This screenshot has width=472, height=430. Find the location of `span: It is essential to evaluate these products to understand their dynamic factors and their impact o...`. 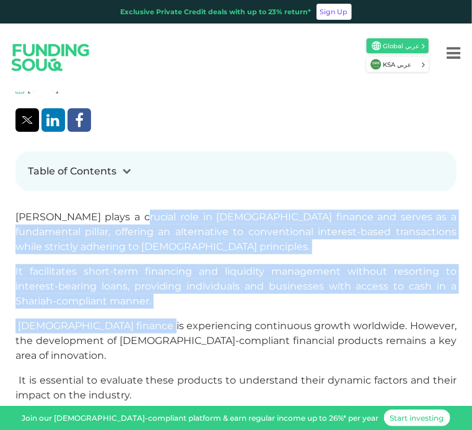

span: It is essential to evaluate these products to understand their dynamic factors and their impact o... is located at coordinates (236, 387).